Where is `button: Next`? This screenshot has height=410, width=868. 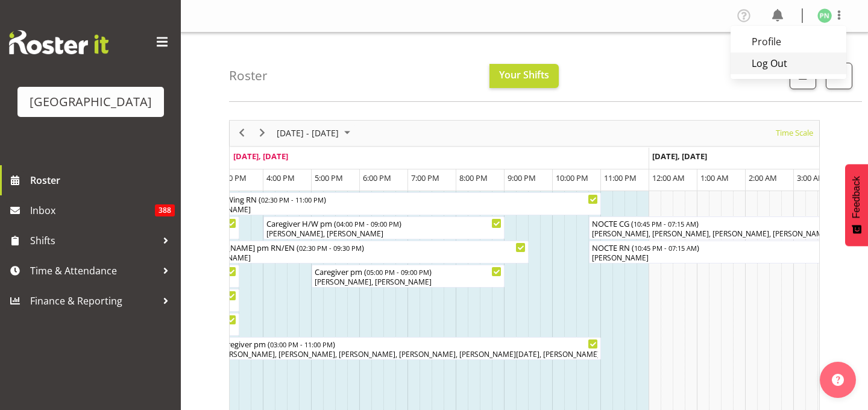 button: Next is located at coordinates (262, 132).